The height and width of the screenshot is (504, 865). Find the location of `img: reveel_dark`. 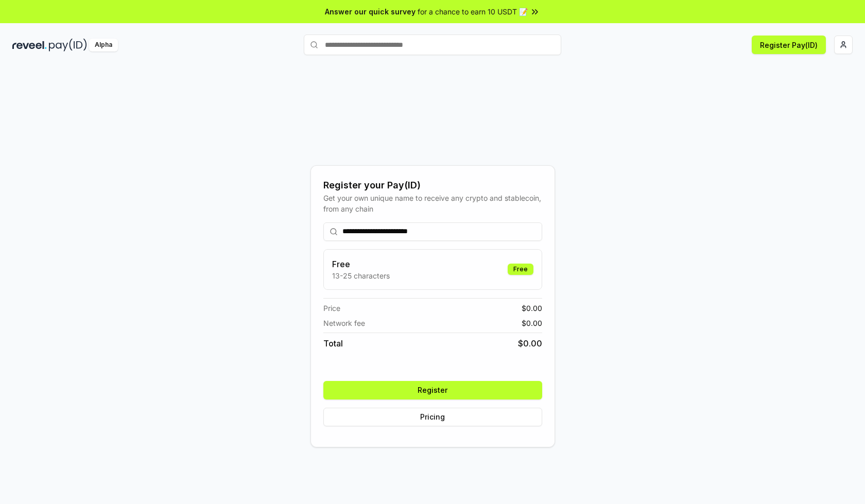

img: reveel_dark is located at coordinates (29, 45).